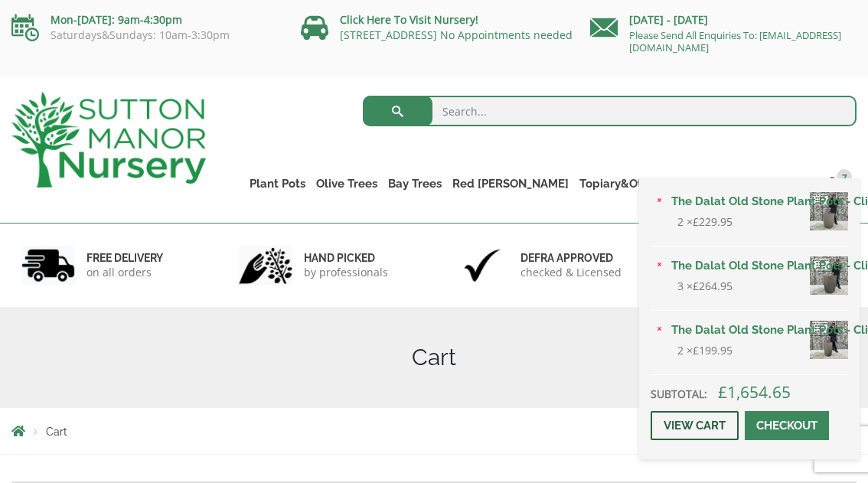 This screenshot has height=483, width=868. I want to click on input: Search..., so click(610, 111).